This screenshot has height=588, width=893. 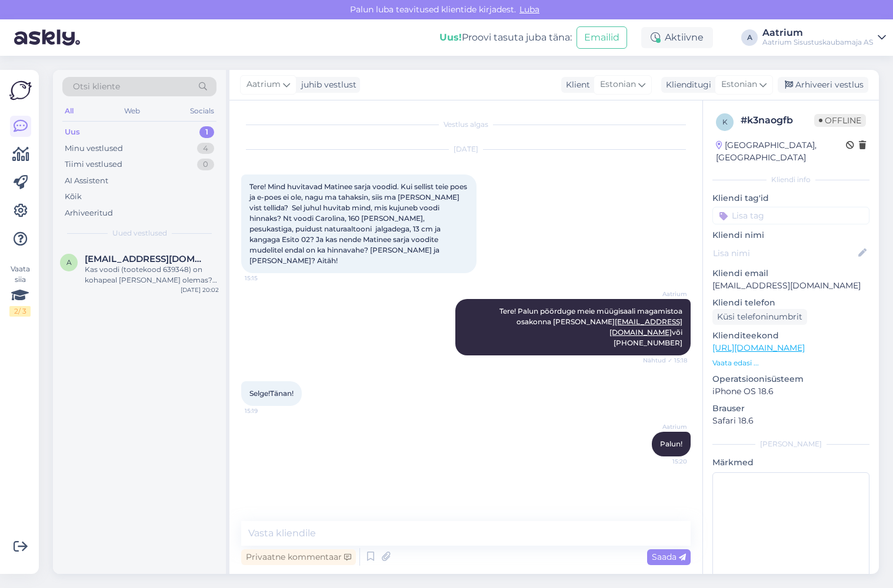 I want to click on span: Palun!, so click(x=671, y=444).